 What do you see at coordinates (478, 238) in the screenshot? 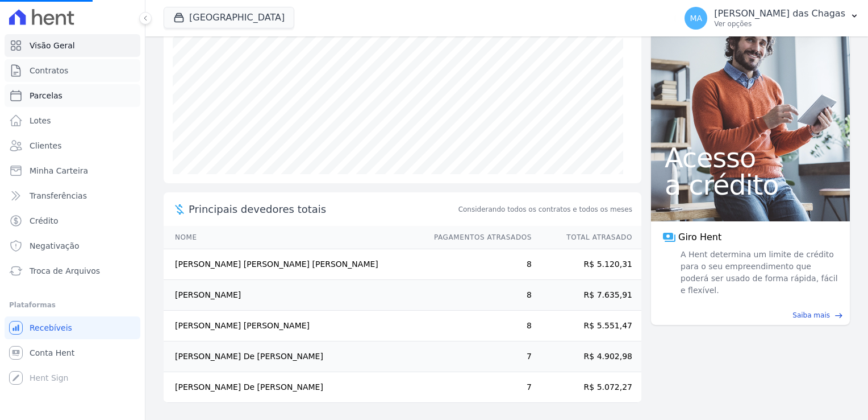
I see `th: Pagamentos Atrasados` at bounding box center [478, 238].